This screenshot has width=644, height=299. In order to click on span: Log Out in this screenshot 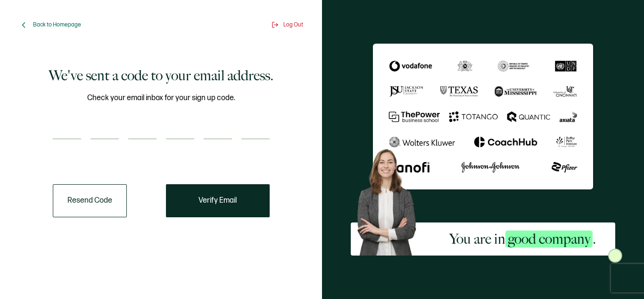, I will do `click(293, 25)`.